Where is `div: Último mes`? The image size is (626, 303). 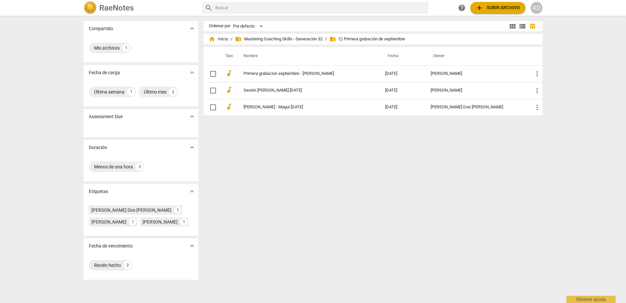 div: Último mes is located at coordinates (155, 92).